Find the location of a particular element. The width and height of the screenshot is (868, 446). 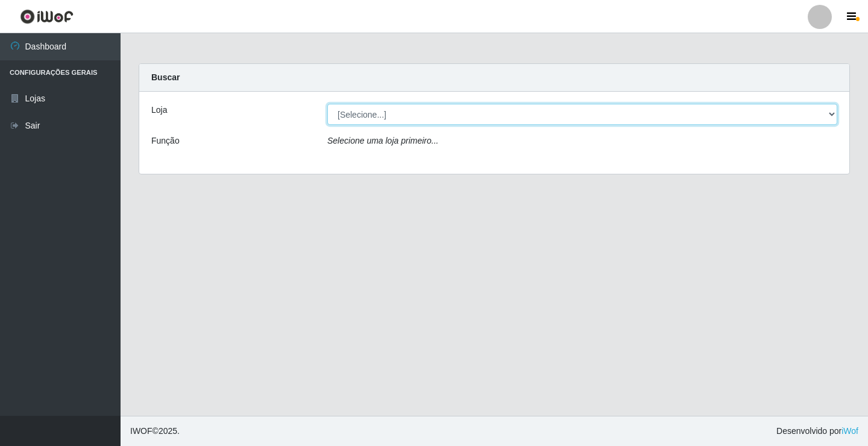

a: iWof is located at coordinates (850, 431).